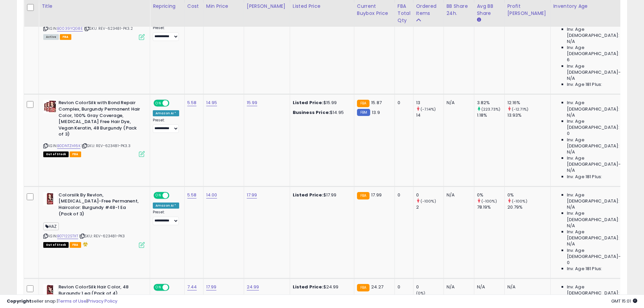 The image size is (644, 308). I want to click on small: (-7.14%), so click(428, 109).